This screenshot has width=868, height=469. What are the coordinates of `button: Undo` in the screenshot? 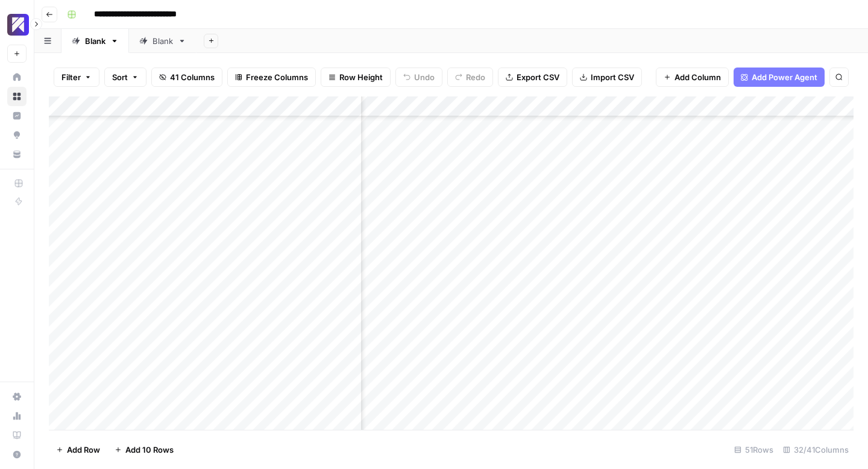 It's located at (419, 77).